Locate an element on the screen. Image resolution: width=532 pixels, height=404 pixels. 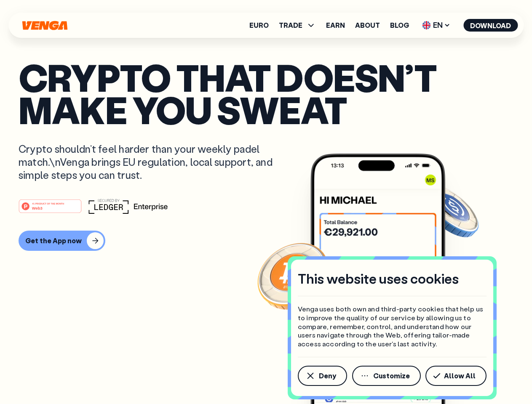
h4: This website uses cookies is located at coordinates (378, 279).